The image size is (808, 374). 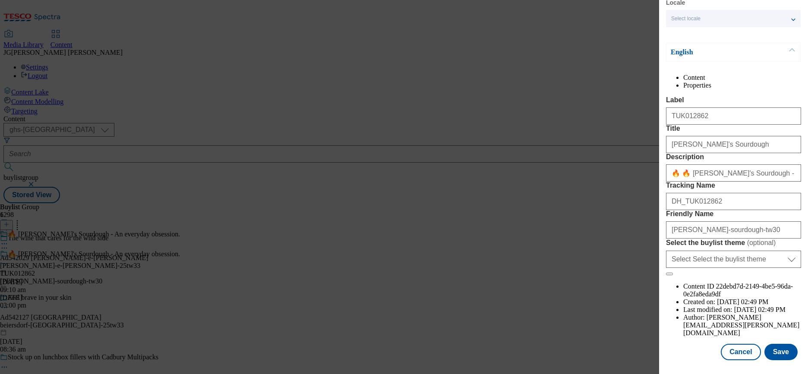 What do you see at coordinates (742, 291) in the screenshot?
I see `li: Content ID` at bounding box center [742, 291].